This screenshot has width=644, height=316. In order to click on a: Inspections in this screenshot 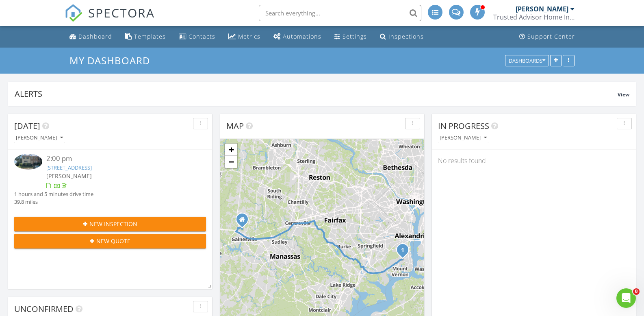, I will do `click(402, 36)`.